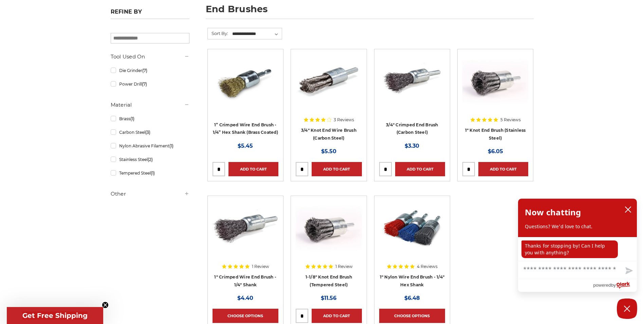 The height and width of the screenshot is (324, 644). I want to click on label: Sort By:, so click(218, 33).